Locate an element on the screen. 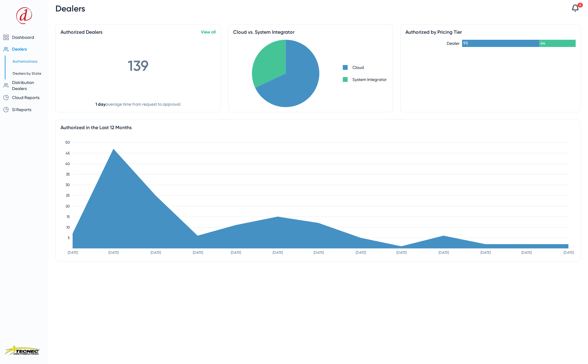  text: 40 is located at coordinates (68, 164).